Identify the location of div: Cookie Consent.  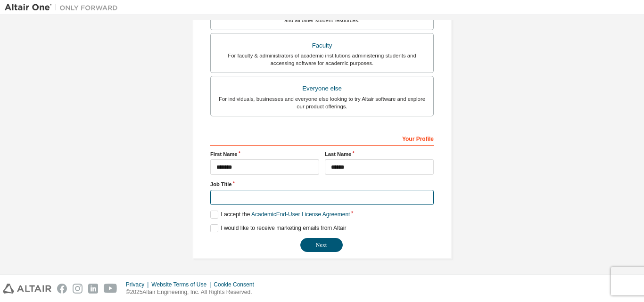
(236, 285).